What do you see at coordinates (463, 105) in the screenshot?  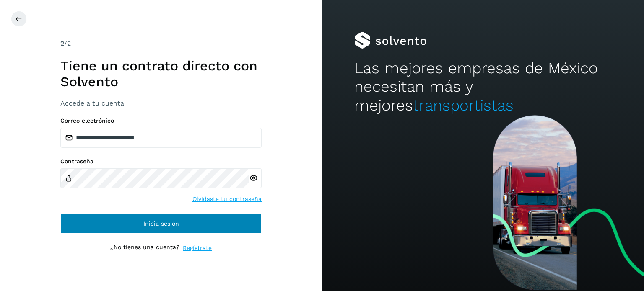 I see `span: transportistas` at bounding box center [463, 105].